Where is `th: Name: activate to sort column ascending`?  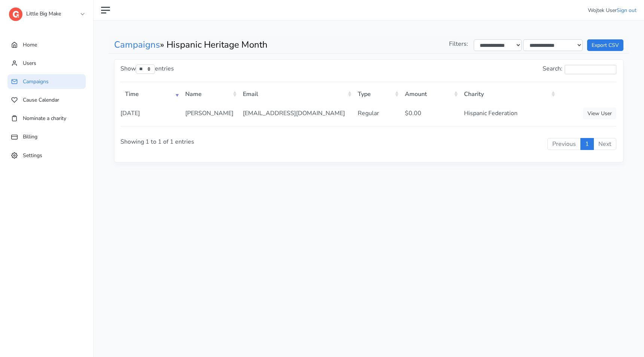 th: Name: activate to sort column ascending is located at coordinates (210, 93).